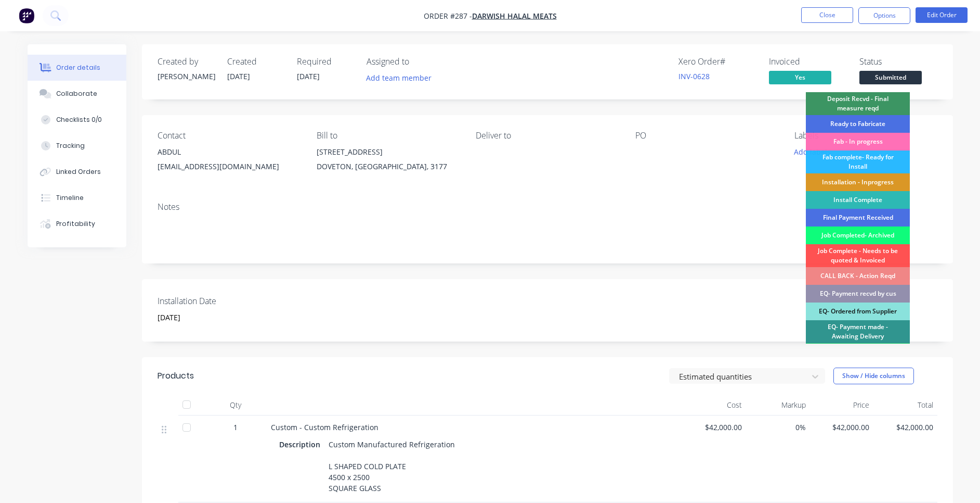 The image size is (980, 503). Describe the element at coordinates (70, 198) in the screenshot. I see `div: Timeline` at that location.